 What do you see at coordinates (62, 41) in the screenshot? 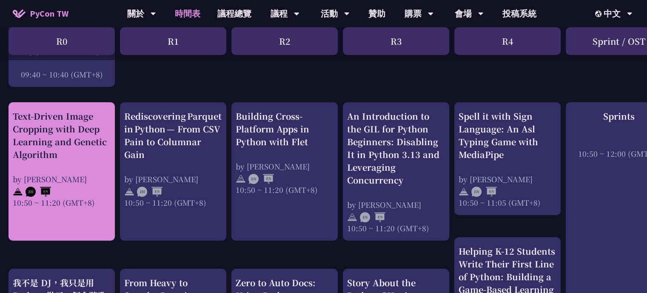
I see `div: R0` at bounding box center [62, 41].